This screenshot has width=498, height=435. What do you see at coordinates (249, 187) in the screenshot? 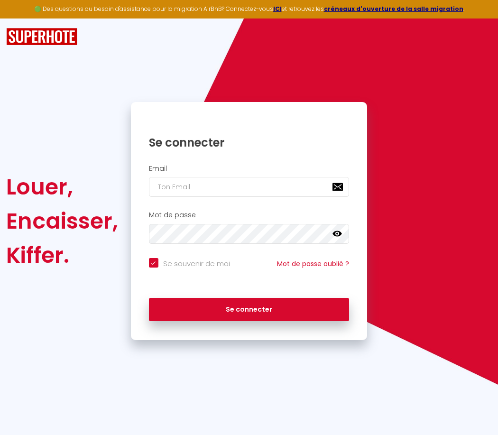
I see `input: Ton Email` at bounding box center [249, 187].